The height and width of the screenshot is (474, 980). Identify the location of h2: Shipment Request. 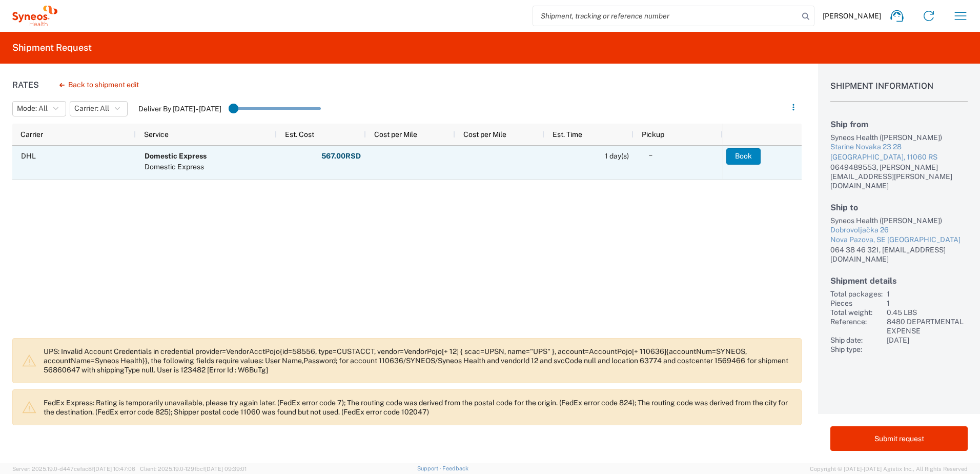
(52, 48).